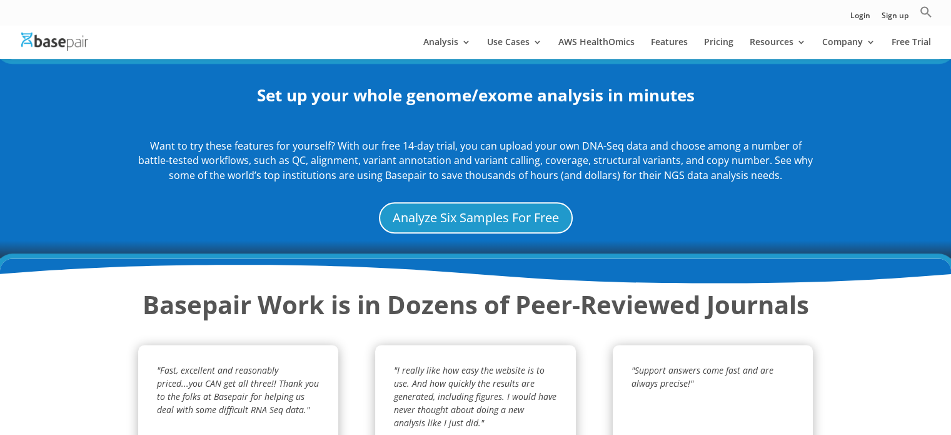 The height and width of the screenshot is (435, 951). Describe the element at coordinates (861, 18) in the screenshot. I see `a: Login` at that location.